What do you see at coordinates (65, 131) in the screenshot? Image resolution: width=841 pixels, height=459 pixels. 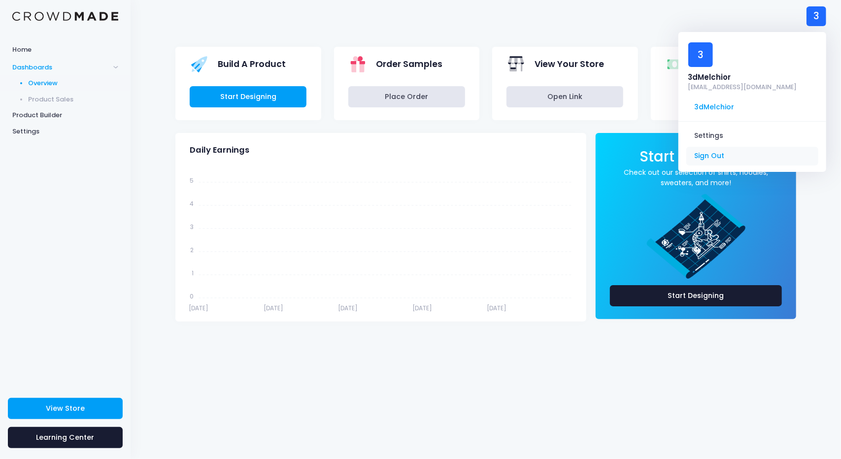 I see `span: Settings` at bounding box center [65, 131].